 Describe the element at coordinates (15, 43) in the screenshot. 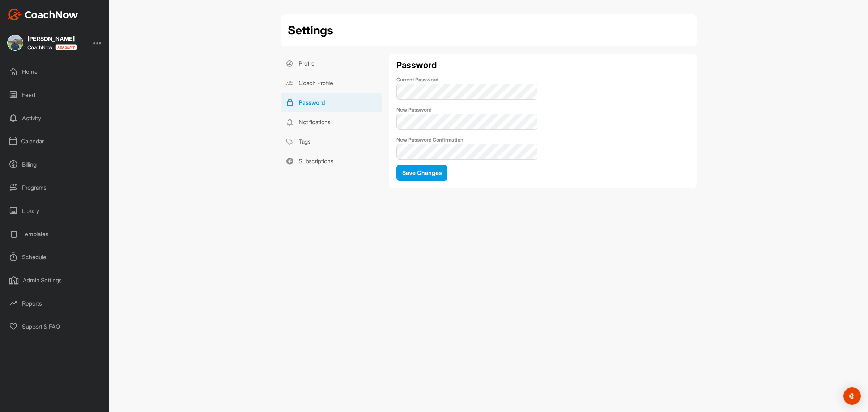

I see `img: square_e7f01a7cdd3d5cba7fa3832a10add056.jpg` at that location.